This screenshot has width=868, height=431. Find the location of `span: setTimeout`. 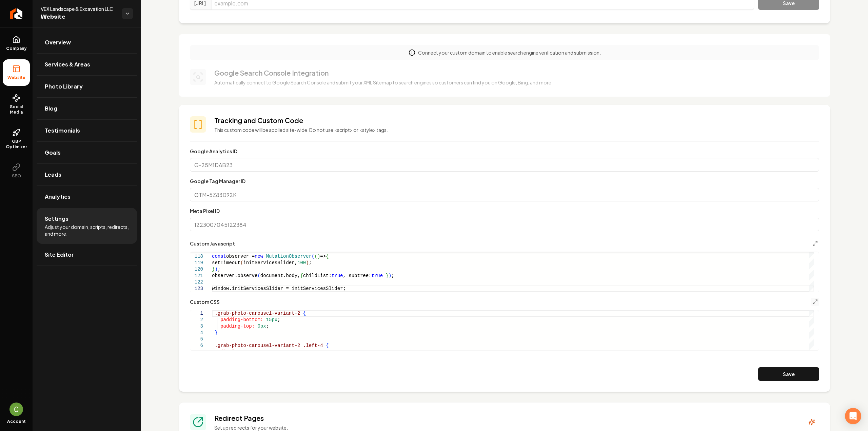

span: setTimeout is located at coordinates (226, 263).